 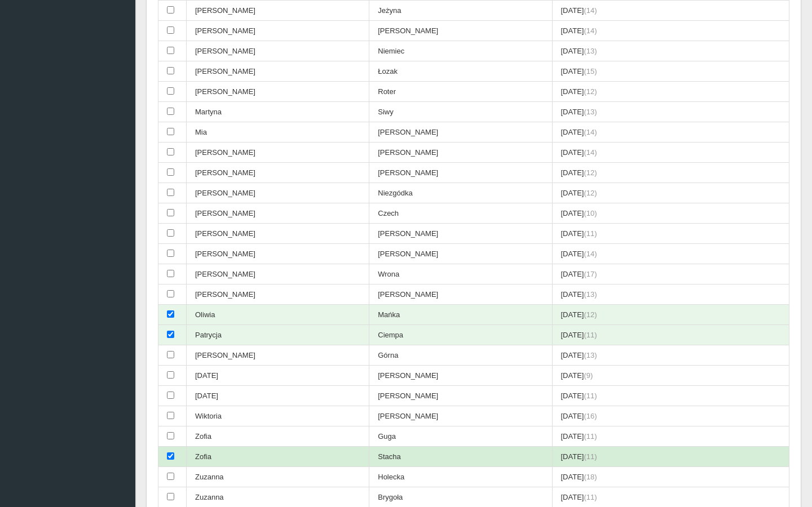 What do you see at coordinates (590, 213) in the screenshot?
I see `span: (10)` at bounding box center [590, 213].